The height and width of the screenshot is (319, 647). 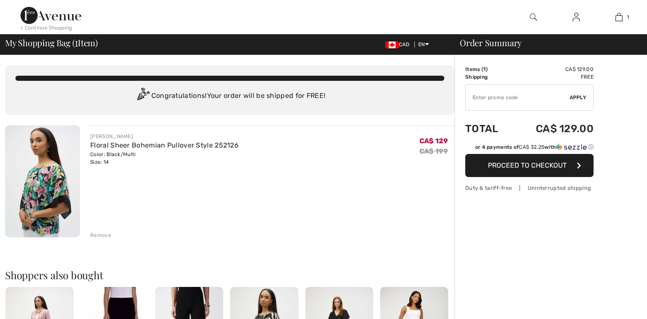 What do you see at coordinates (576, 17) in the screenshot?
I see `img: My Info` at bounding box center [576, 17].